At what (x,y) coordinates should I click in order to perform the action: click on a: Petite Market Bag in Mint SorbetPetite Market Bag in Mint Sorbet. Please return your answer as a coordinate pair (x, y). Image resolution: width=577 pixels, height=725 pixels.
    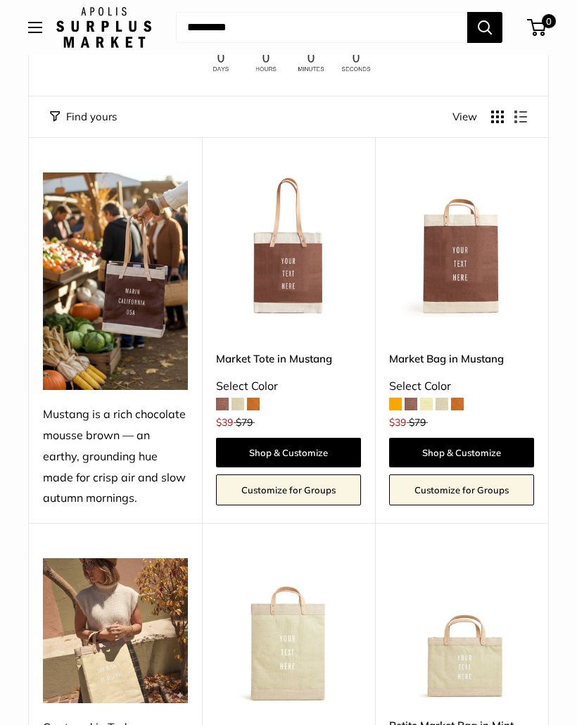
    Looking at the image, I should click on (462, 631).